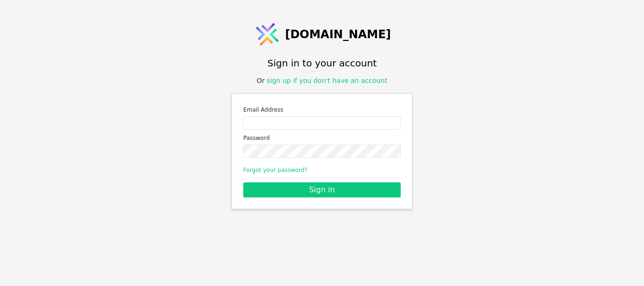 This screenshot has width=644, height=286. I want to click on label: Email Address, so click(322, 110).